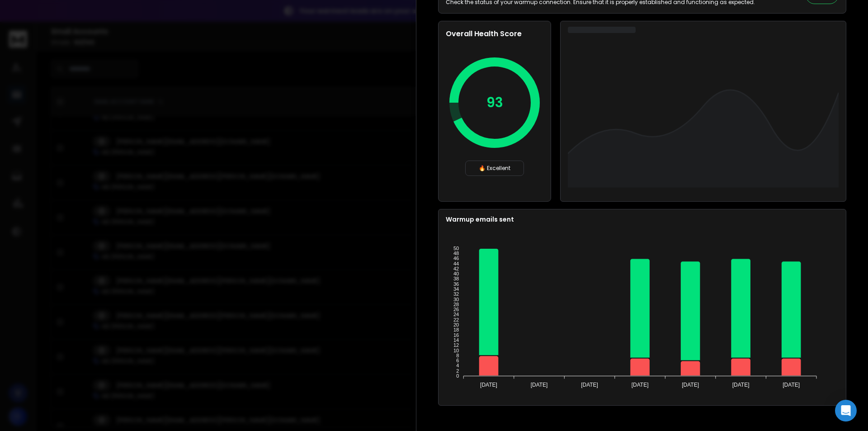  What do you see at coordinates (456, 279) in the screenshot?
I see `tspan: 38` at bounding box center [456, 279].